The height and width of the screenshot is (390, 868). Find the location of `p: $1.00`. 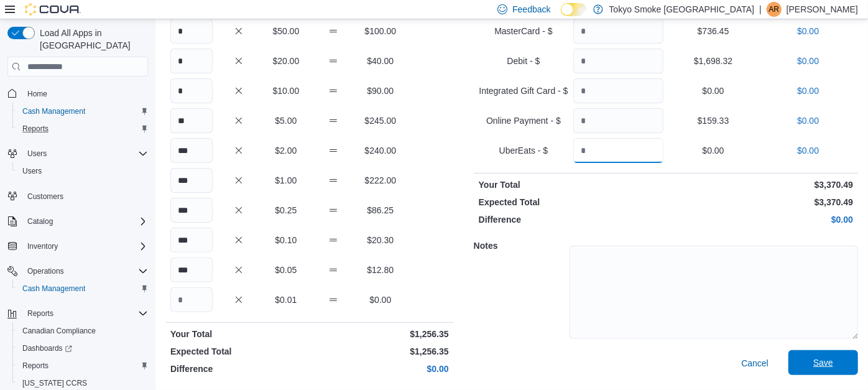

p: $1.00 is located at coordinates (286, 181).